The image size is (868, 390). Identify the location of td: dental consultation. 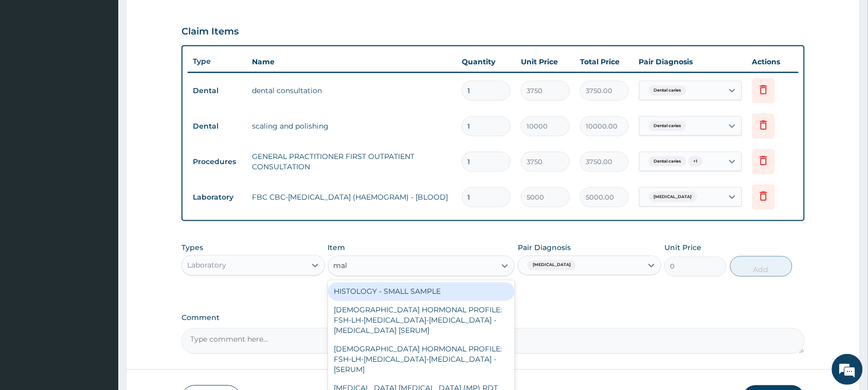
(351, 91).